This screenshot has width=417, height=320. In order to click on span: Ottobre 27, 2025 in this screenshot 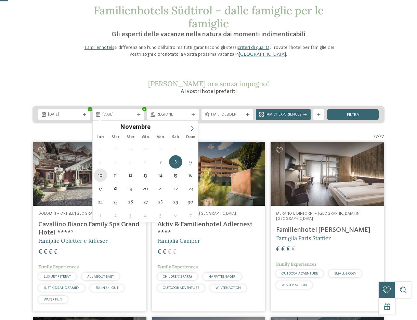, I will do `click(100, 149)`.